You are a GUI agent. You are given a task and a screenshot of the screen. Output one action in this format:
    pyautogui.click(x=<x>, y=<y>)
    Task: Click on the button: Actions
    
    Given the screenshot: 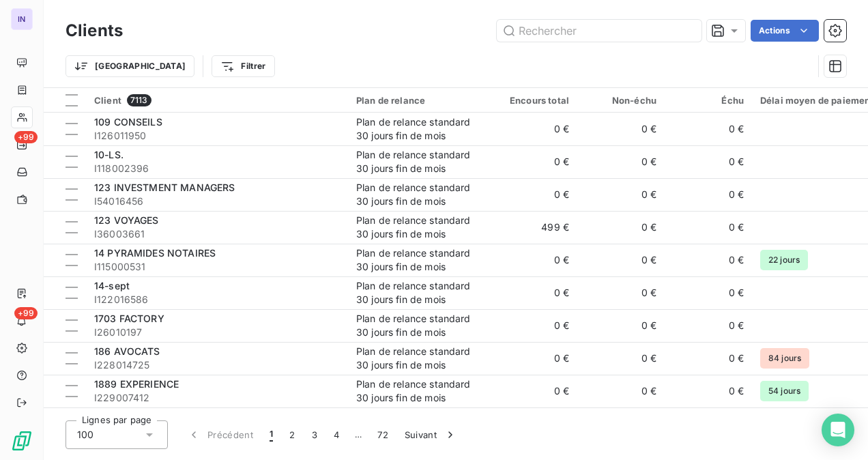 What is the action you would take?
    pyautogui.click(x=785, y=31)
    